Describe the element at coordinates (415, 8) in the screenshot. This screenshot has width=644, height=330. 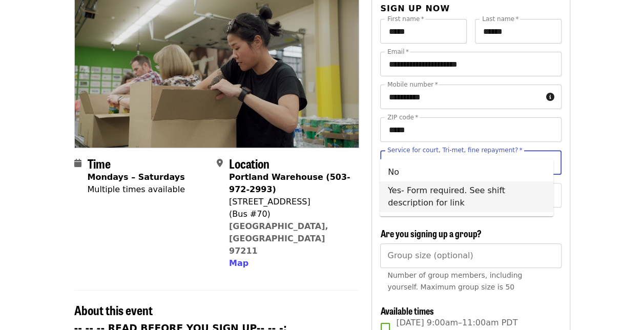
I see `span: Sign up now` at that location.